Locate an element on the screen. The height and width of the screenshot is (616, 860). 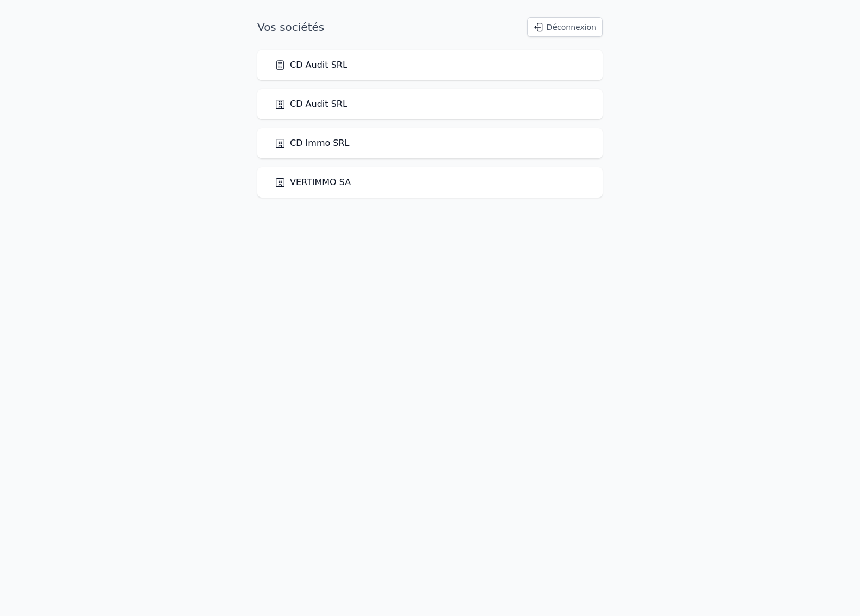
a: VERTIMMO SA is located at coordinates (313, 182).